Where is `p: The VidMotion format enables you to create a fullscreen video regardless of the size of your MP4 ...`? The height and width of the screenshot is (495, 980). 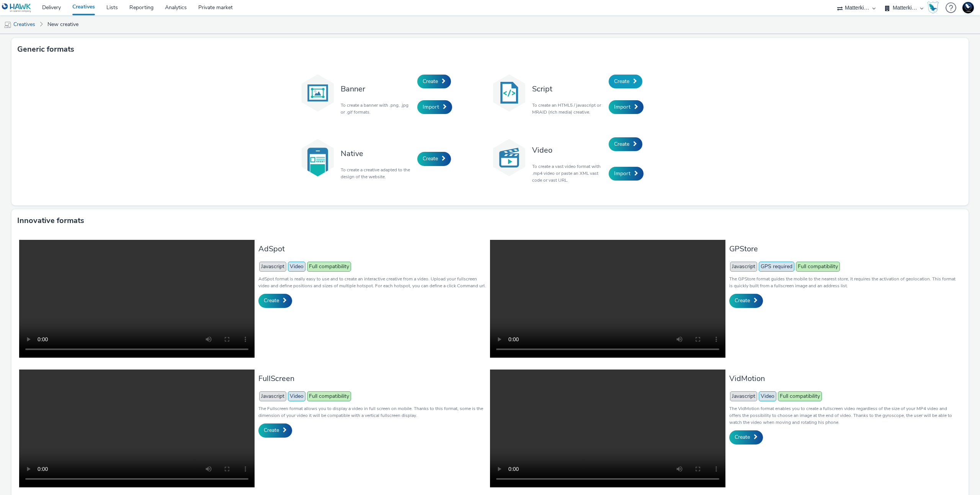
p: The VidMotion format enables you to create a fullscreen video regardless of the size of your MP4 ... is located at coordinates (843, 416).